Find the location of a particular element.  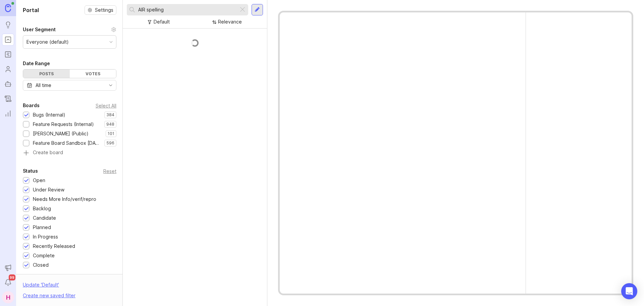

div: Complete is located at coordinates (43, 256).